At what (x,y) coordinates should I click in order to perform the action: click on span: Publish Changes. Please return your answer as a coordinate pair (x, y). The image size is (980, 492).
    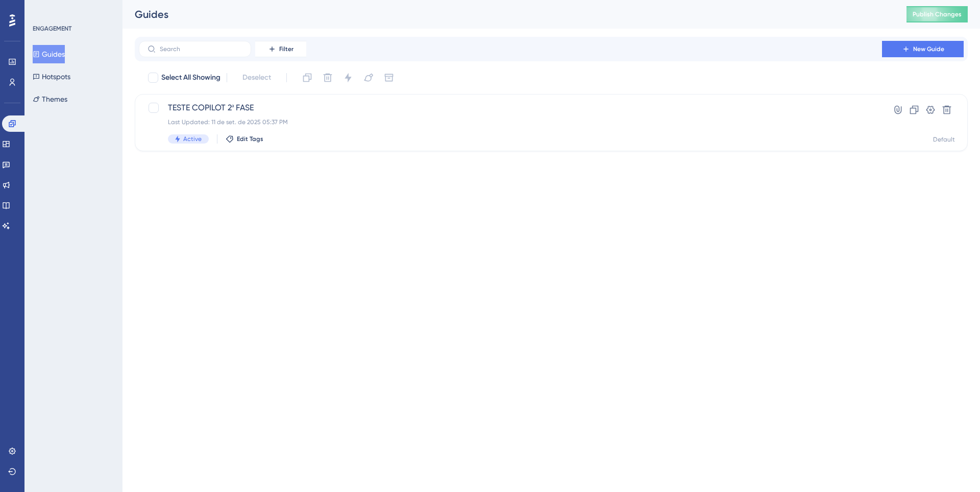
    Looking at the image, I should click on (937, 15).